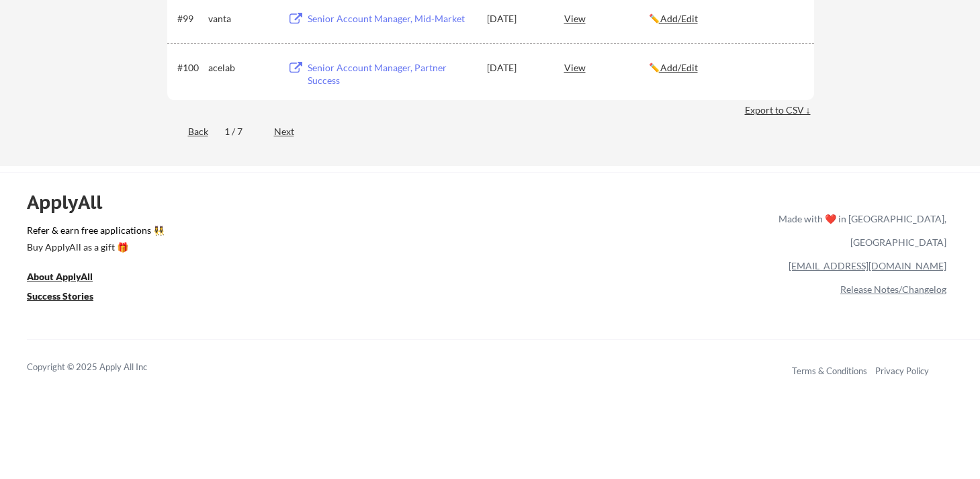 The height and width of the screenshot is (479, 980). Describe the element at coordinates (187, 132) in the screenshot. I see `div: Back` at that location.